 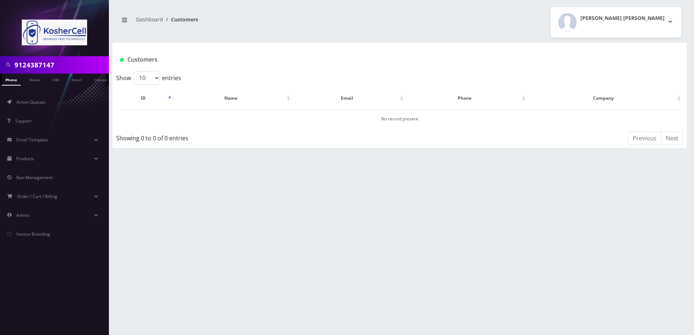 I want to click on div: Showing 0 to 0 of 0 entries, so click(x=232, y=137).